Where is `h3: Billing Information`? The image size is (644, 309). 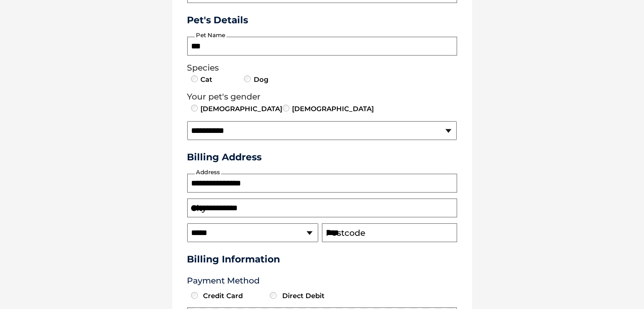
h3: Billing Information is located at coordinates (322, 258).